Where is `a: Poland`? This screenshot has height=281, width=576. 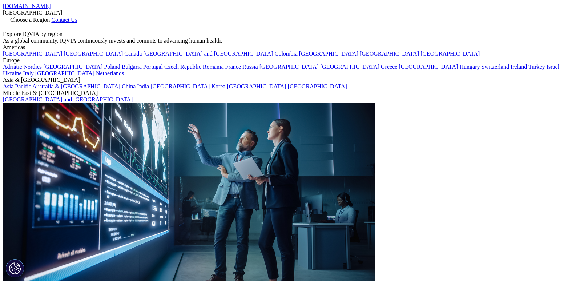 a: Poland is located at coordinates (112, 67).